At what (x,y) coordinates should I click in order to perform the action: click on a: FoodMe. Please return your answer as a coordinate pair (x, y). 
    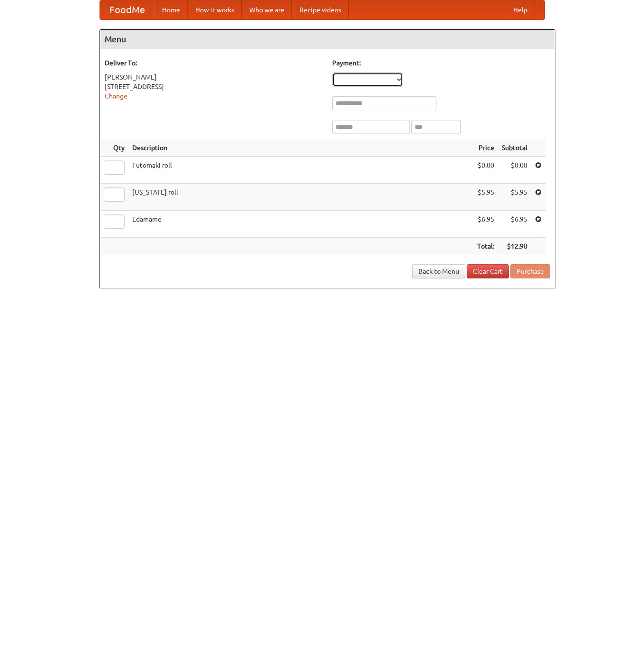
    Looking at the image, I should click on (127, 10).